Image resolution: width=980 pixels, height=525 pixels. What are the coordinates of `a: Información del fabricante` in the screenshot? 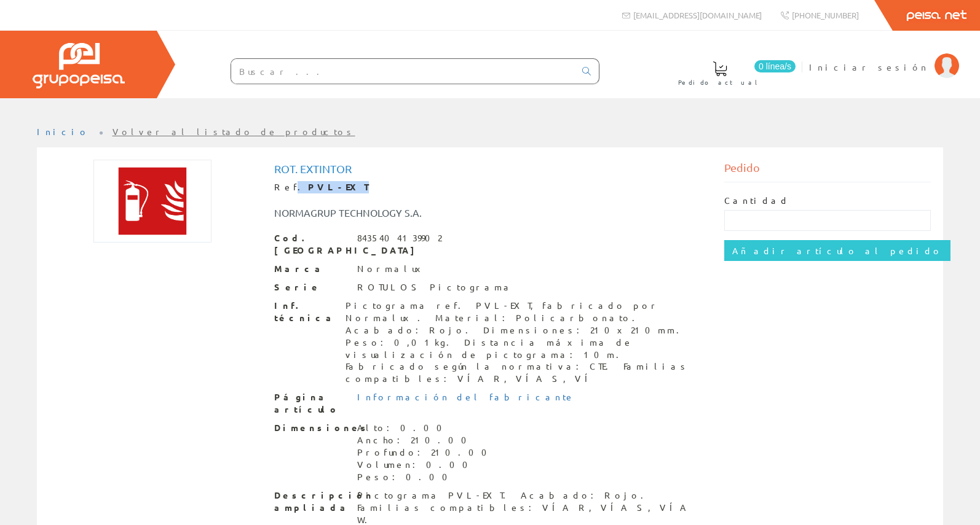 It's located at (466, 397).